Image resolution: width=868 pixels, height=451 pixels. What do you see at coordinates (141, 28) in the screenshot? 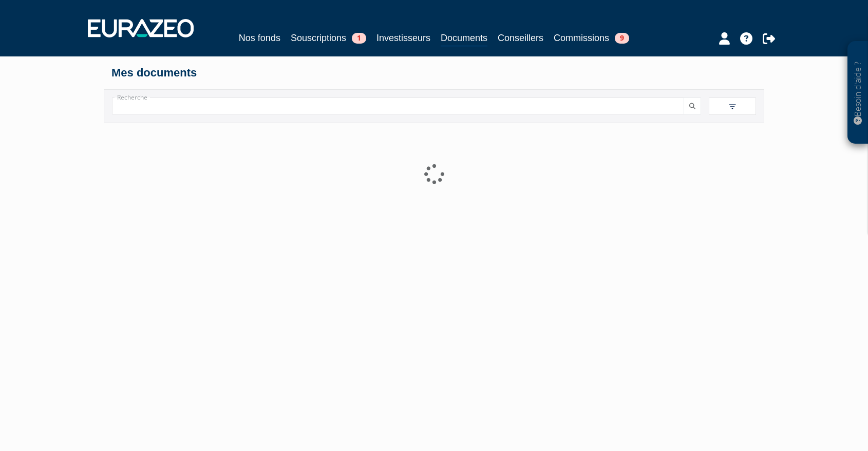
I see `img: 1732889491-logotype_eurazeo_blanc_rvb.png` at bounding box center [141, 28].